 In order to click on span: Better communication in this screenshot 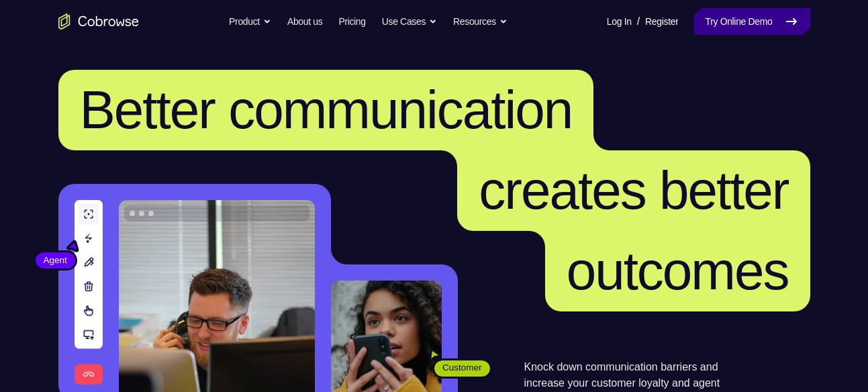, I will do `click(326, 110)`.